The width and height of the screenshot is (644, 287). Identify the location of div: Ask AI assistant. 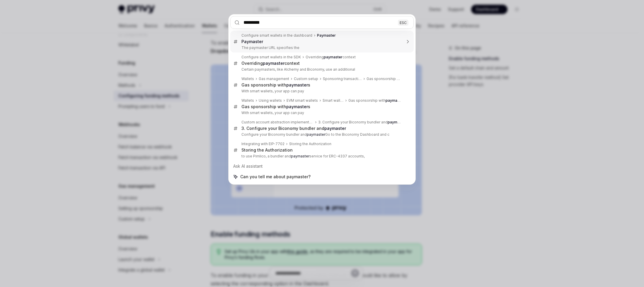
(322, 166).